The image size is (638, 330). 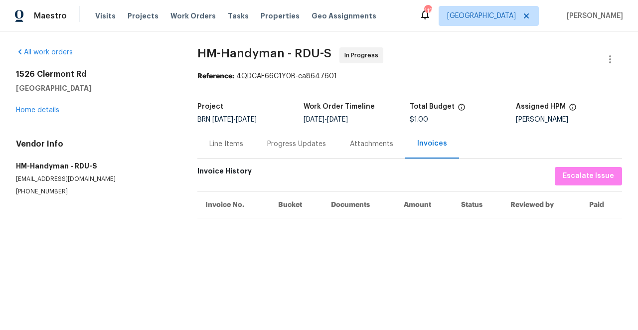 I want to click on a: Home details, so click(x=37, y=110).